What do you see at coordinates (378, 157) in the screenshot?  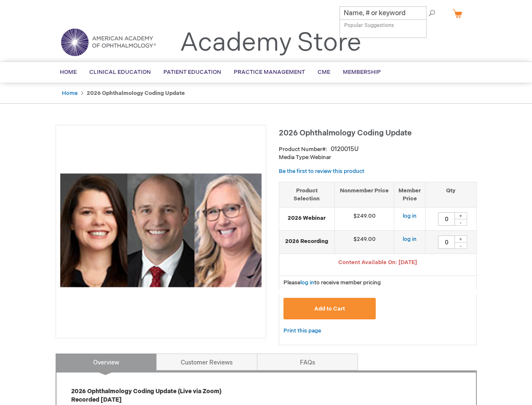 I see `p: Webinar` at bounding box center [378, 157].